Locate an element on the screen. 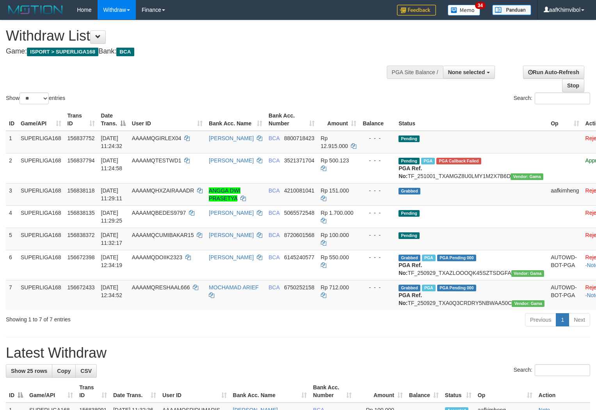 This screenshot has width=596, height=410. a: Stop is located at coordinates (573, 85).